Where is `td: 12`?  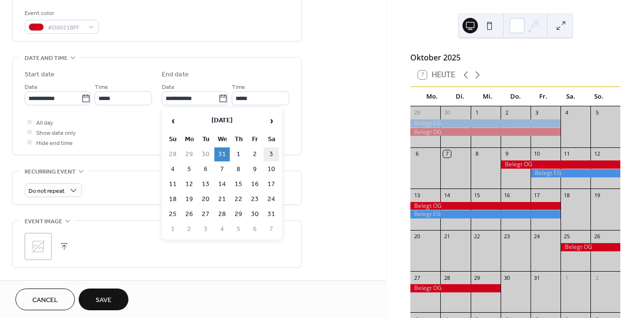 td: 12 is located at coordinates (189, 184).